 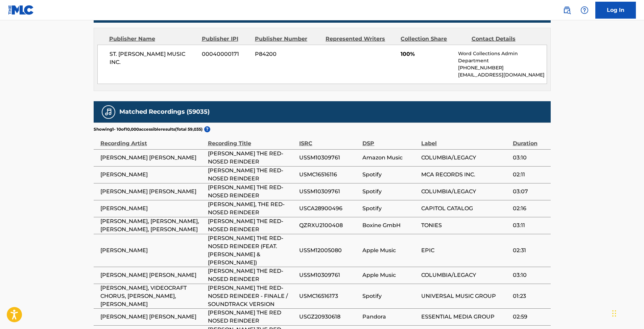 I want to click on div: ドラッグ, so click(x=614, y=313).